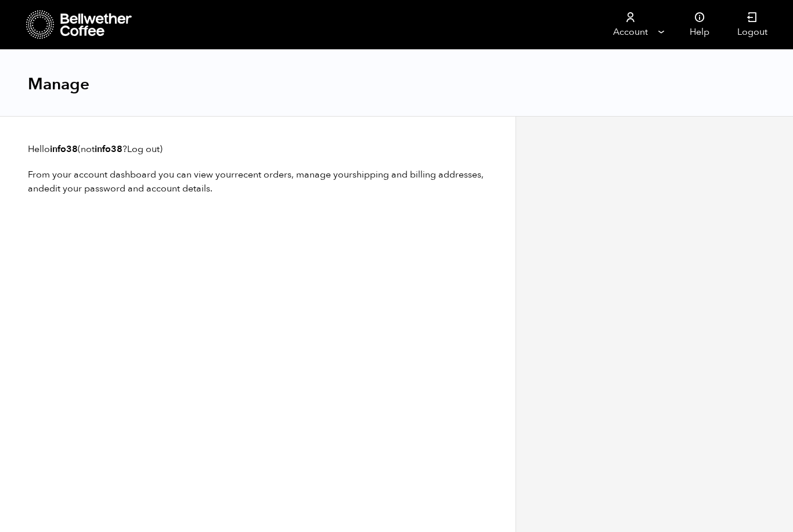  What do you see at coordinates (417, 175) in the screenshot?
I see `a: shipping and billing addresses` at bounding box center [417, 175].